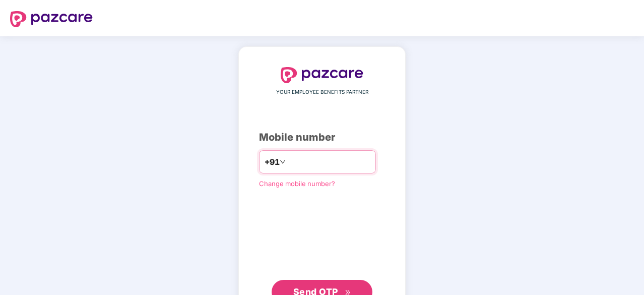 This screenshot has height=295, width=644. What do you see at coordinates (272, 162) in the screenshot?
I see `span: +91` at bounding box center [272, 162].